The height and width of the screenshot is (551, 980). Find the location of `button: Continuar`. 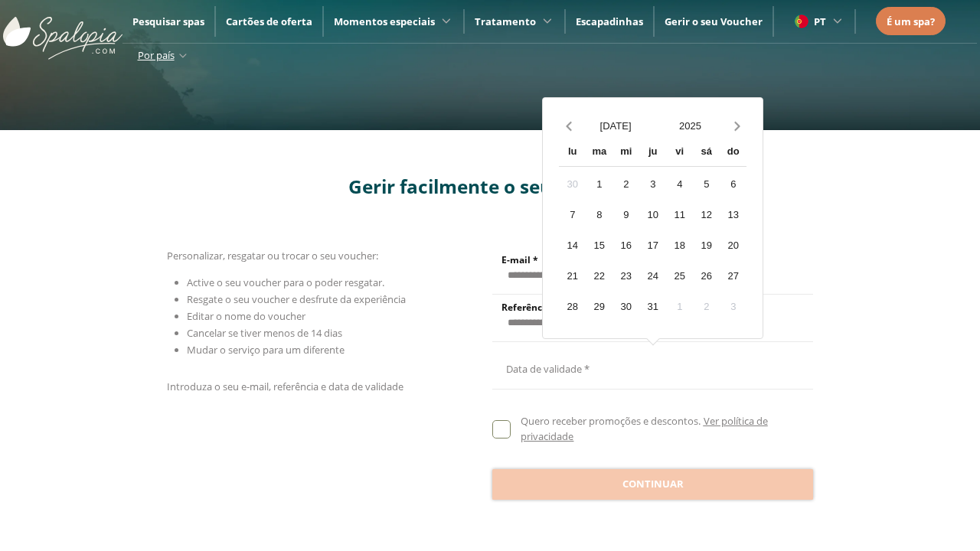

button: Continuar is located at coordinates (652, 484).